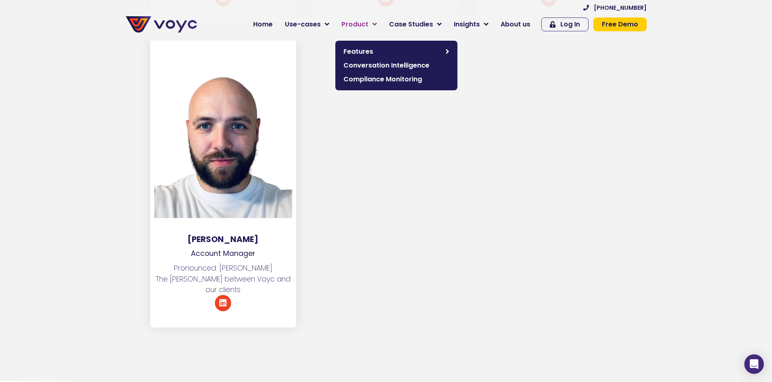 The width and height of the screenshot is (772, 382). What do you see at coordinates (754, 364) in the screenshot?
I see `div: Open Intercom Messenger` at bounding box center [754, 364].